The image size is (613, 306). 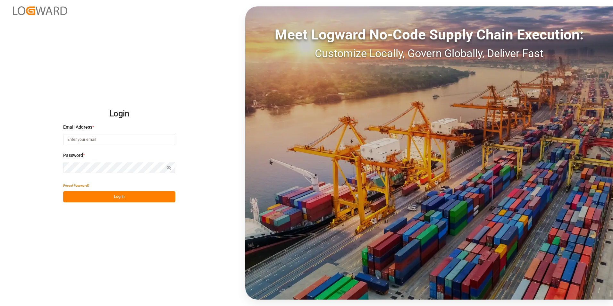 I want to click on button: Forgot Password?, so click(x=76, y=185).